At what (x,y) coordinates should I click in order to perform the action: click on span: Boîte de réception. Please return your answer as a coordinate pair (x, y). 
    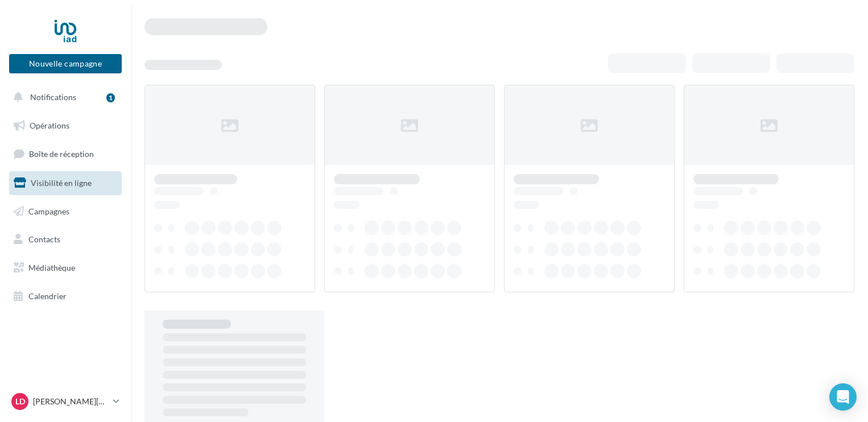
    Looking at the image, I should click on (61, 153).